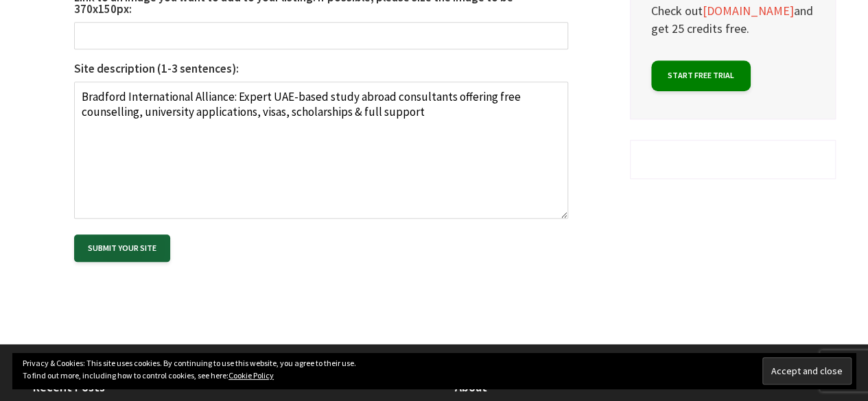  I want to click on a: Start free trial, so click(700, 76).